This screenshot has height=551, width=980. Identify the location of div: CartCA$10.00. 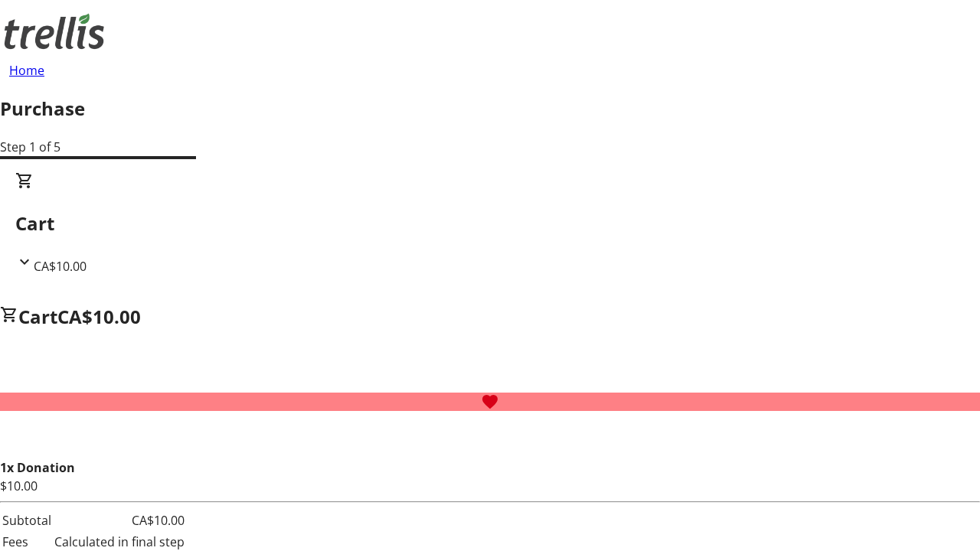
(490, 223).